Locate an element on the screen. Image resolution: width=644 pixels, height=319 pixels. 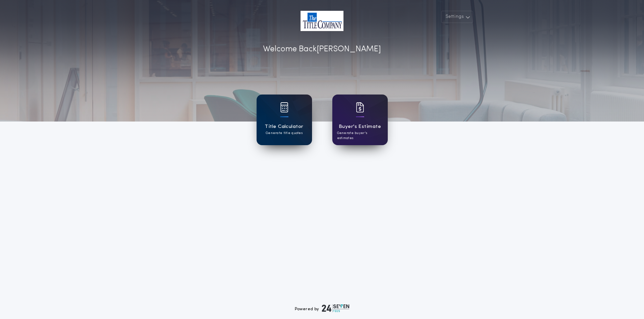
p: Generate buyer's estimates is located at coordinates (360, 136).